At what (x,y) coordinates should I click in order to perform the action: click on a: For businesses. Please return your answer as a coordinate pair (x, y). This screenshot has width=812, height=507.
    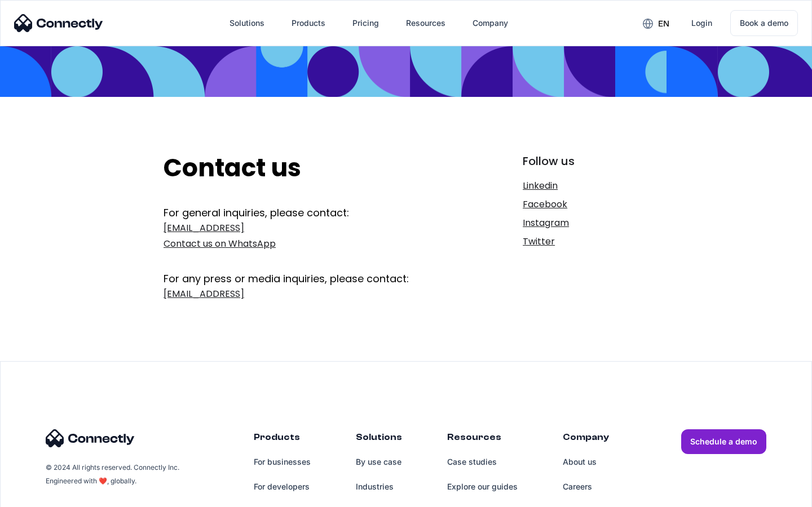
    Looking at the image, I should click on (282, 462).